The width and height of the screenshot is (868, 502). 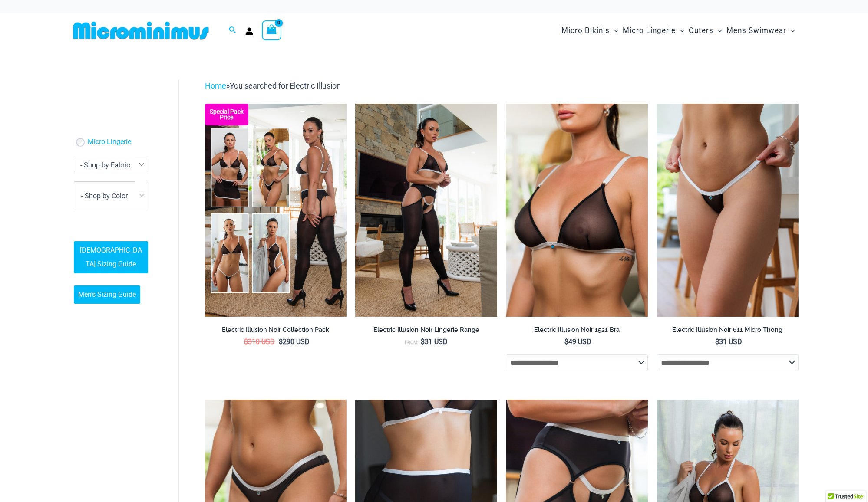 I want to click on h2: Electric Illusion Noir 611 Micro Thong, so click(x=728, y=329).